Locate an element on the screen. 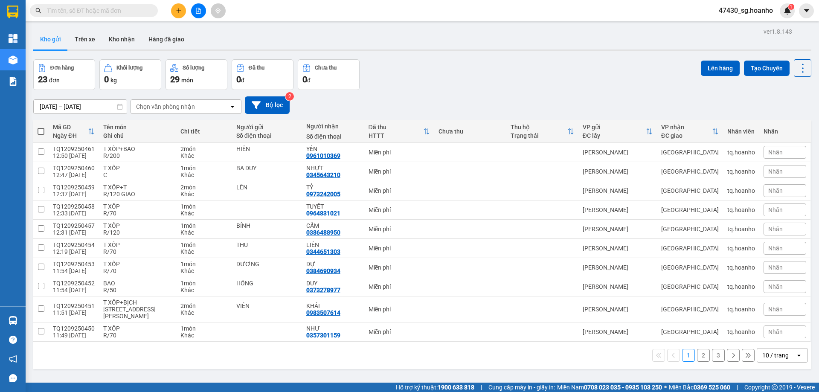  span: aim is located at coordinates (218, 11).